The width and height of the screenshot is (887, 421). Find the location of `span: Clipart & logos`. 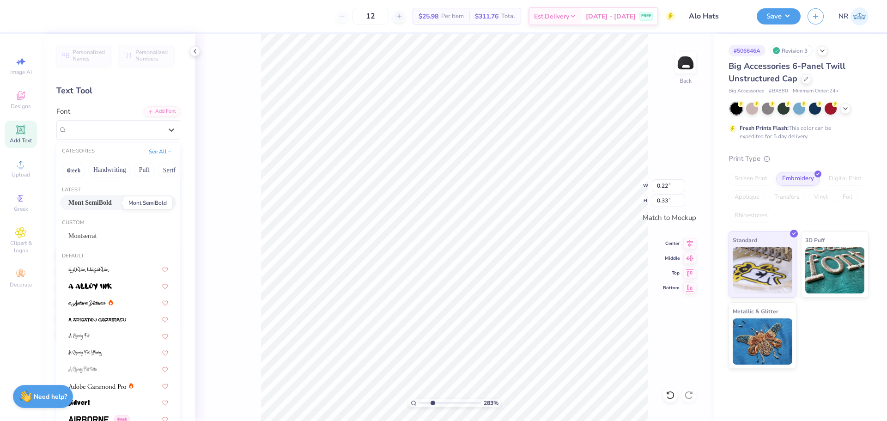

span: Clipart & logos is located at coordinates (21, 247).